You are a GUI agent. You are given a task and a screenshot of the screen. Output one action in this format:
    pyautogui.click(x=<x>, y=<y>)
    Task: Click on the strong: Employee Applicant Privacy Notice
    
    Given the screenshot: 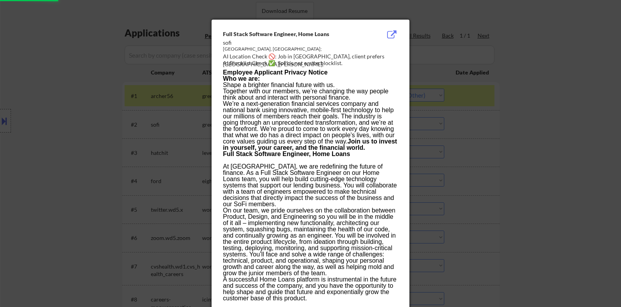 What is the action you would take?
    pyautogui.click(x=275, y=72)
    